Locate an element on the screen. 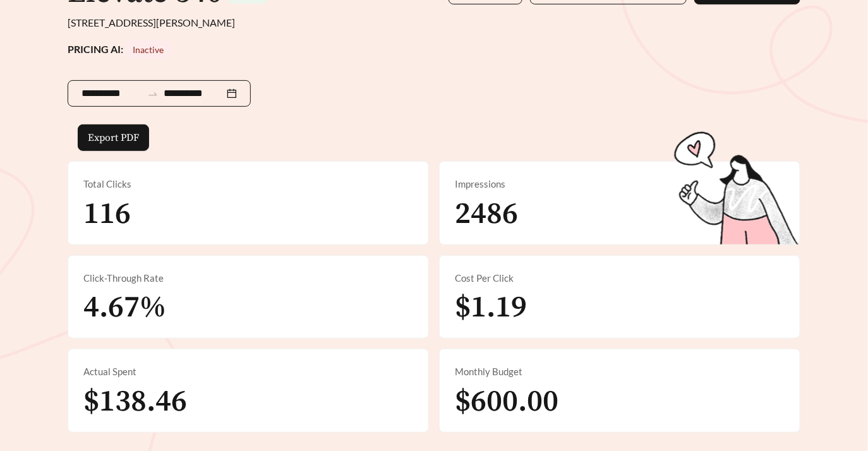  div: Total Clicks is located at coordinates (248, 184).